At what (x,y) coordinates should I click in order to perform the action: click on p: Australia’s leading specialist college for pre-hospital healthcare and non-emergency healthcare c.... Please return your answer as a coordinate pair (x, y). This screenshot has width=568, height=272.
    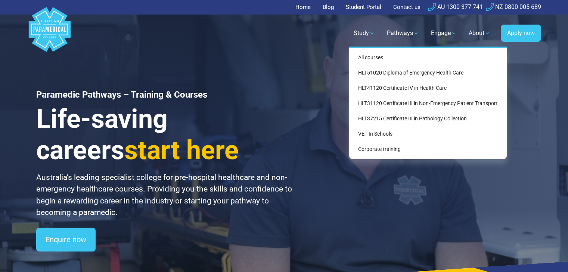
    Looking at the image, I should click on (165, 196).